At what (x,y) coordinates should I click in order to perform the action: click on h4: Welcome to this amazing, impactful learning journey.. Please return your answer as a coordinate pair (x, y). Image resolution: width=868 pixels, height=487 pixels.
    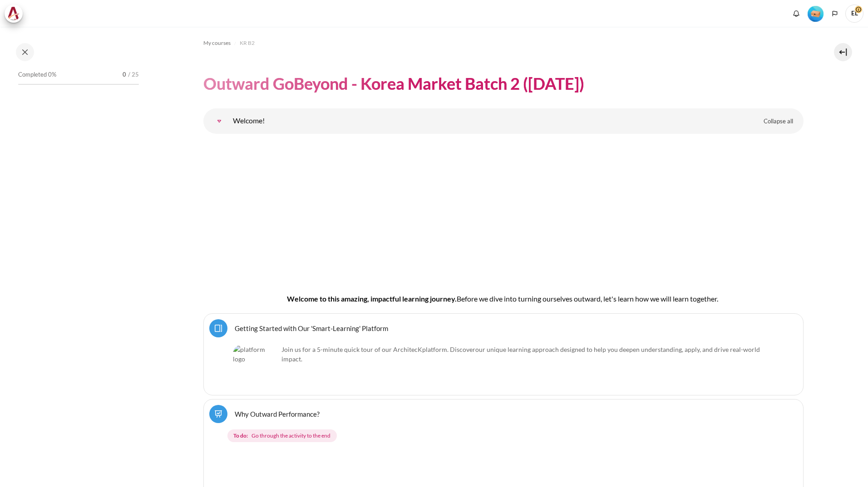
    Looking at the image, I should click on (504, 299).